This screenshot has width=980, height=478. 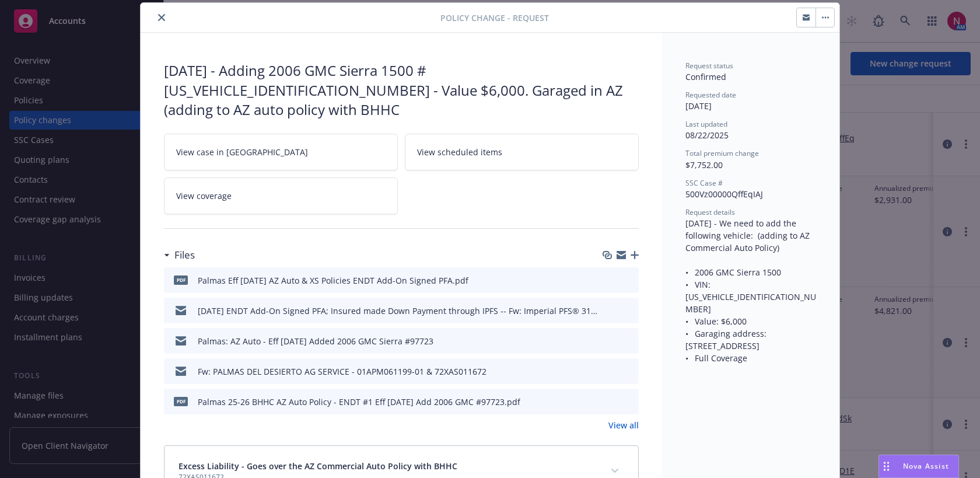 I want to click on span: Last updated, so click(x=706, y=124).